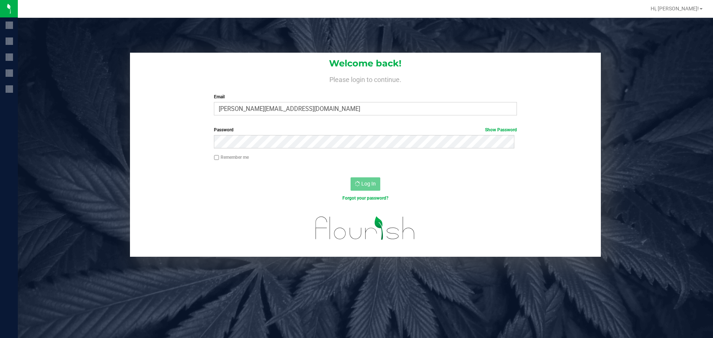 The height and width of the screenshot is (338, 713). Describe the element at coordinates (231, 157) in the screenshot. I see `label: Remember me` at that location.